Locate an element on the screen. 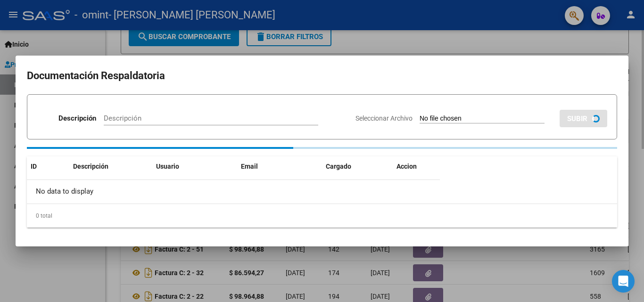 The width and height of the screenshot is (644, 302). span: Accion is located at coordinates (406, 166).